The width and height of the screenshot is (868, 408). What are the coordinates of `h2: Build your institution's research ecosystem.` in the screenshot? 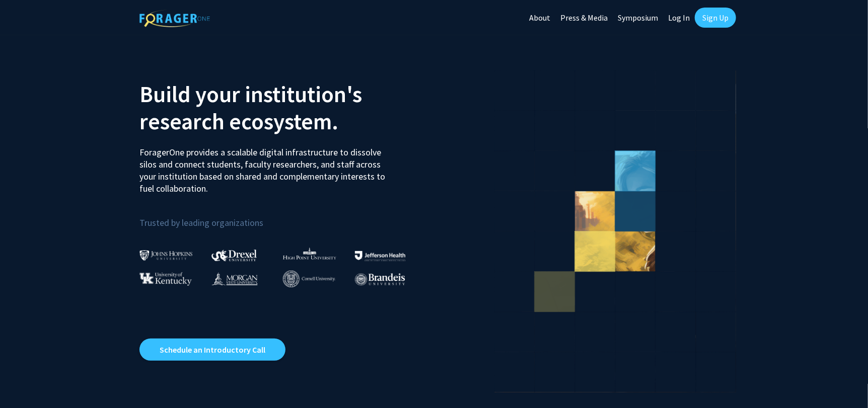 It's located at (283, 108).